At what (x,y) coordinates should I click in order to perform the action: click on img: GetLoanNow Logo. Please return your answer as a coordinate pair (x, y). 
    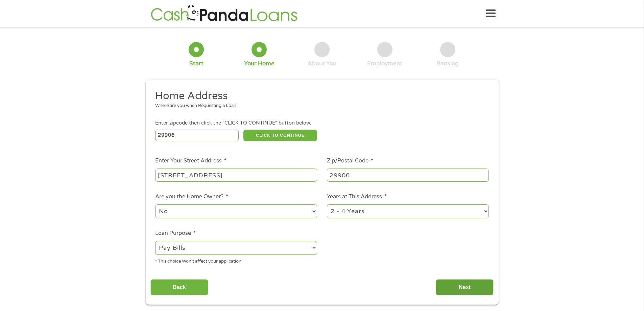
    Looking at the image, I should click on (225, 13).